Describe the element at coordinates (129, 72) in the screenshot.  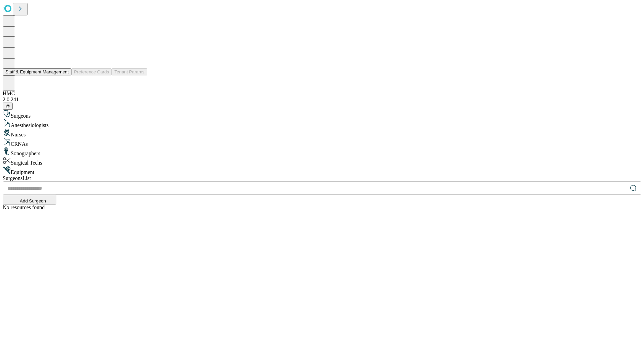
I see `button: Tenant Params` at that location.